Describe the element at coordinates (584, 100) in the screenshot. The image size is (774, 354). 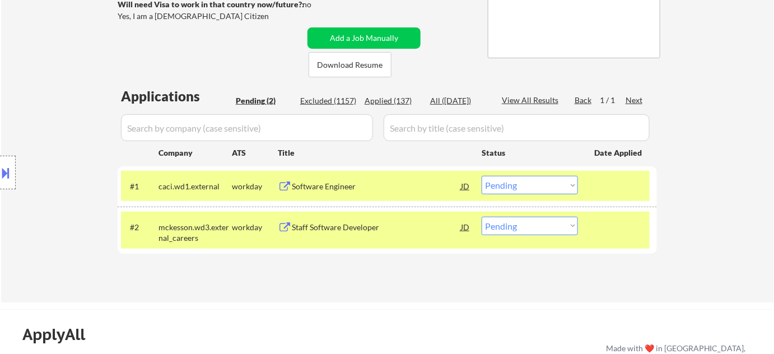
I see `div: Back` at that location.